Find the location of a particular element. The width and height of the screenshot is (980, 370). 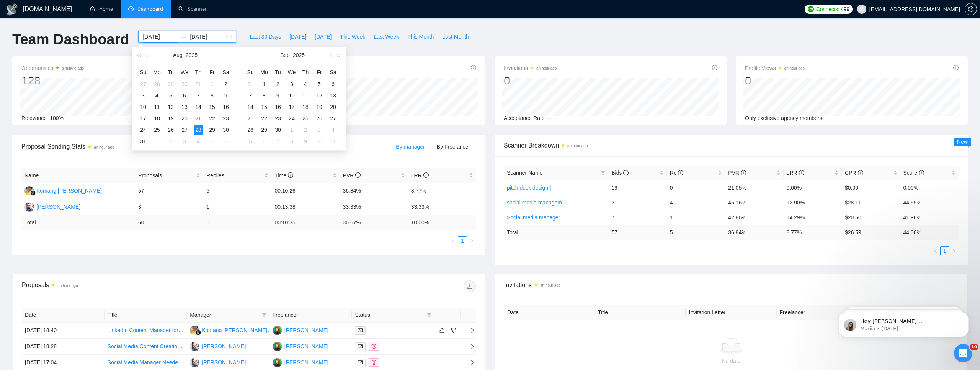

img: KA is located at coordinates (195, 330).